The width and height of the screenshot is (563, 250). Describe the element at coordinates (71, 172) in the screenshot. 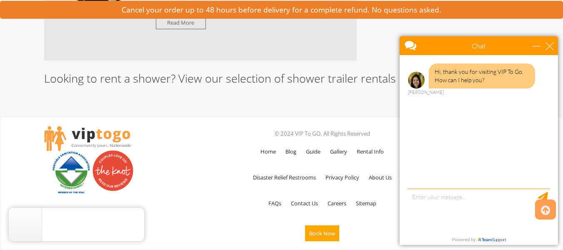

I see `img: PSAI Member Logo` at that location.